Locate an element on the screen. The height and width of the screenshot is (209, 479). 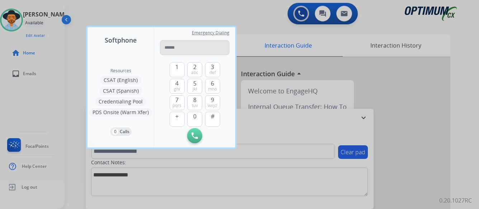
p: 0.20.1027RC is located at coordinates (455, 201).